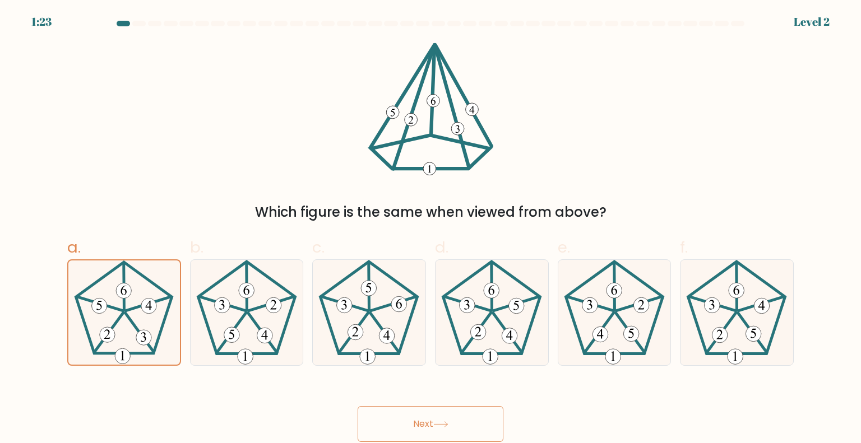 The height and width of the screenshot is (443, 861). What do you see at coordinates (431, 424) in the screenshot?
I see `button: Next` at bounding box center [431, 424].